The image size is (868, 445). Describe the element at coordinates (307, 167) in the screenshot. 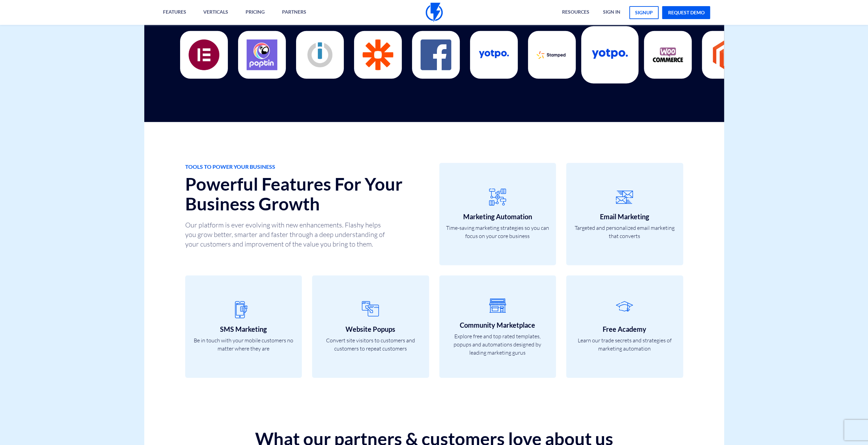

I see `span: TOOLS TO POWER YOUR BUSINESS` at that location.